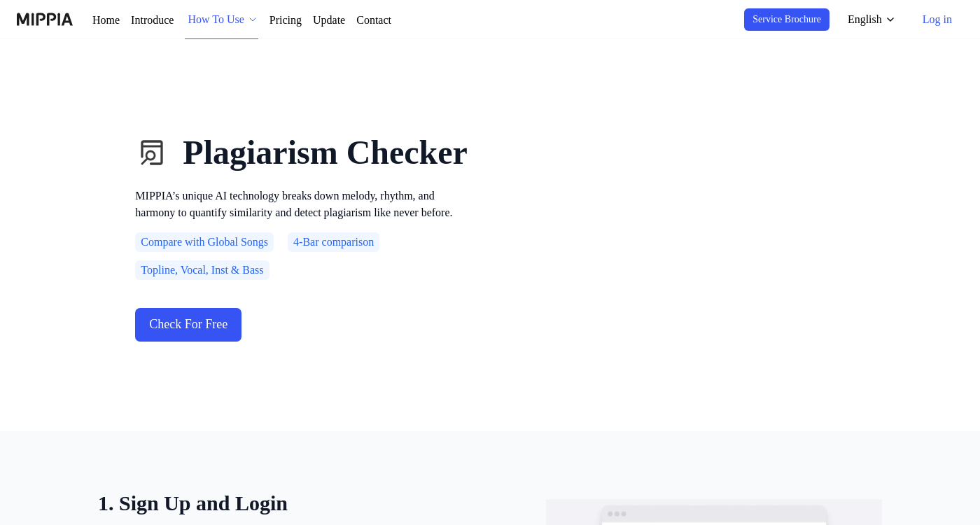  What do you see at coordinates (192, 333) in the screenshot?
I see `button: Check For Free` at bounding box center [192, 333].